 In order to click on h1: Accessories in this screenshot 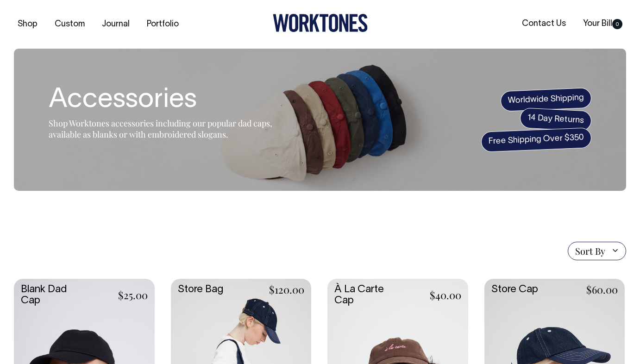, I will do `click(164, 100)`.